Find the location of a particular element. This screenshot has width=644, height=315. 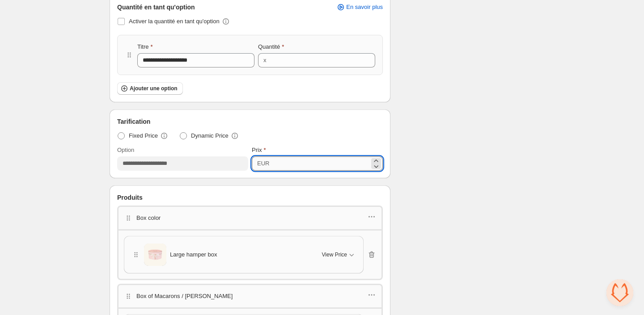

span: Quantité en tant qu'option is located at coordinates (156, 7).